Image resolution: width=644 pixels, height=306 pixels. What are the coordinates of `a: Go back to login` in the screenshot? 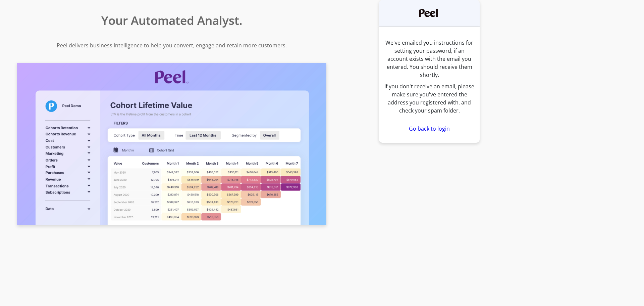 It's located at (430, 129).